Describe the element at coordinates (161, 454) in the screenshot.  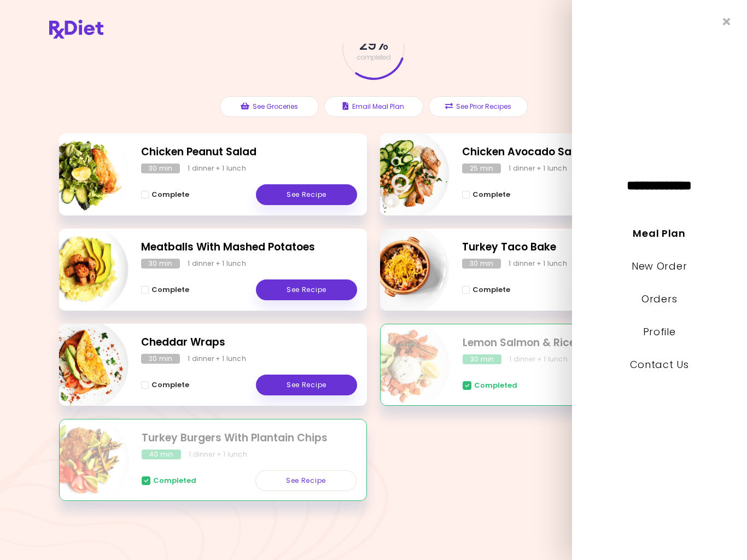
I see `div: 40 min` at that location.